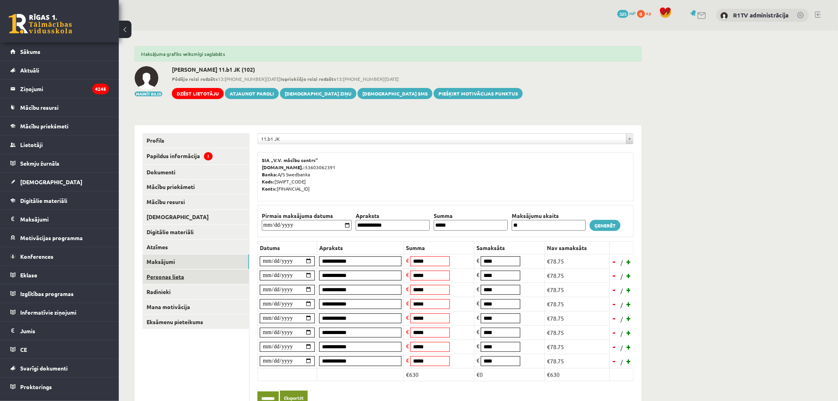 This screenshot has width=838, height=401. I want to click on b: Pēdējo reizi redzēts, so click(195, 79).